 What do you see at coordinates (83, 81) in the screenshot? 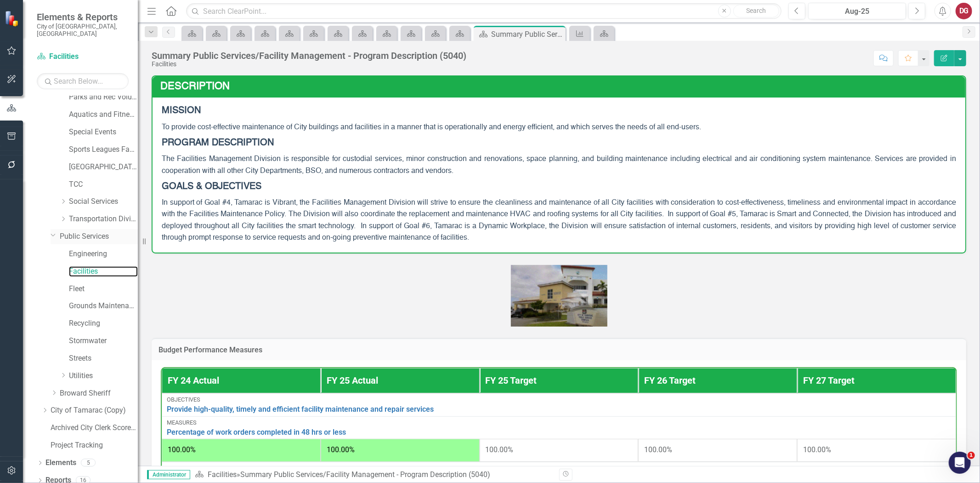
I see `input: Search Below...` at bounding box center [83, 81].